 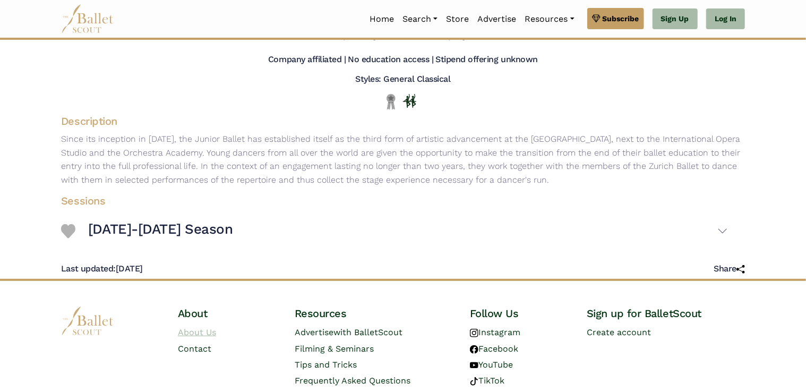 What do you see at coordinates (368, 332) in the screenshot?
I see `span: with BalletScout` at bounding box center [368, 332].